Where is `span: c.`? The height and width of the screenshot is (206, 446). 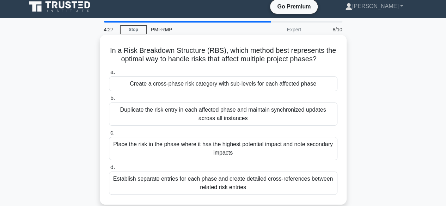
span: c. is located at coordinates (112, 132).